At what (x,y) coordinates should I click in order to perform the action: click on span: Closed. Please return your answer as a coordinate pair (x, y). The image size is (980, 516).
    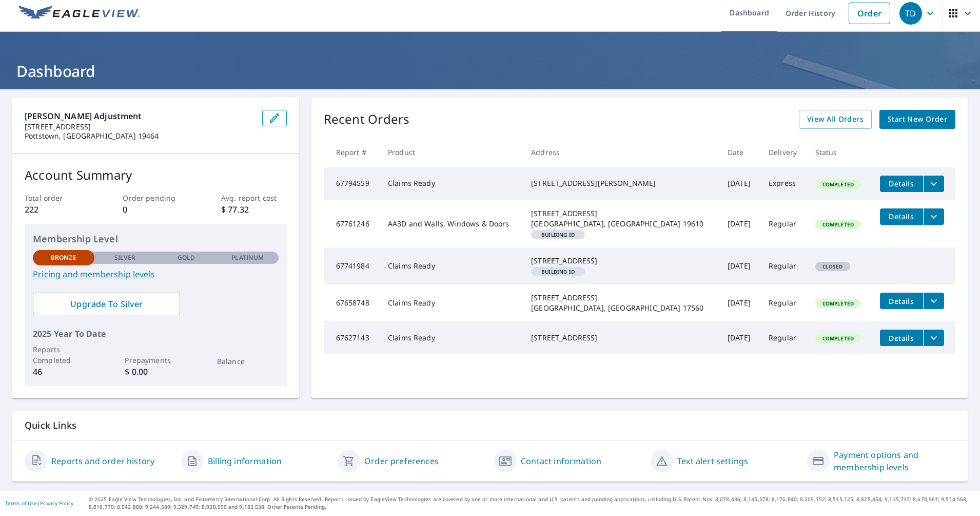
    Looking at the image, I should click on (833, 266).